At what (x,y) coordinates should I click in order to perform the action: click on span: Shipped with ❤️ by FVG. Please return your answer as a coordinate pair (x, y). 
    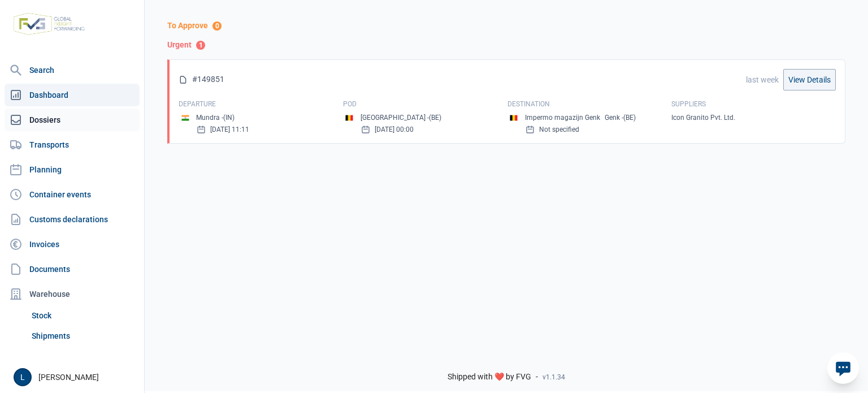
    Looking at the image, I should click on (489, 377).